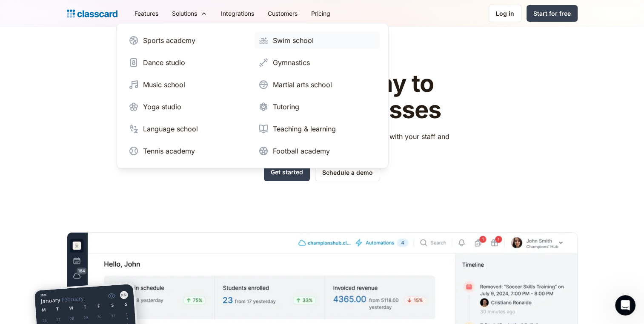  What do you see at coordinates (318, 85) in the screenshot?
I see `a: Martial arts school` at bounding box center [318, 85].